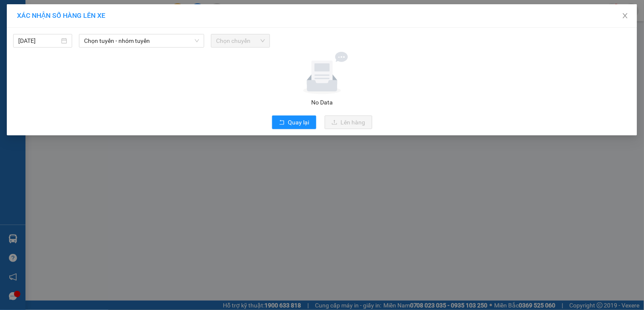  What do you see at coordinates (240, 41) in the screenshot?
I see `span: Chọn chuyến` at bounding box center [240, 41].